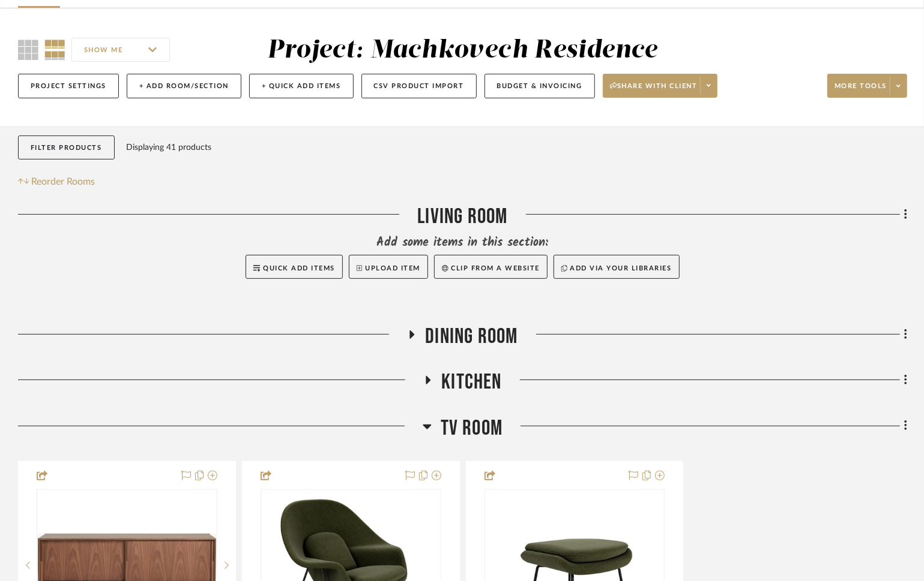 This screenshot has width=924, height=581. Describe the element at coordinates (388, 267) in the screenshot. I see `button: Upload Item` at that location.